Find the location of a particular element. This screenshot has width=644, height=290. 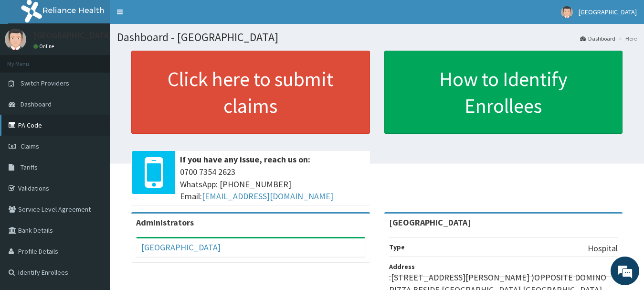

span: Tariffs is located at coordinates (29, 167).